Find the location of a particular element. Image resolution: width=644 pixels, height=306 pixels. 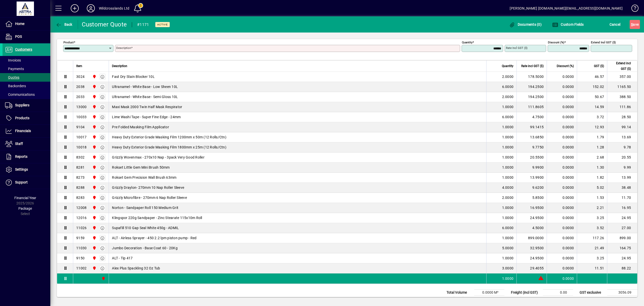

td: 99.14 is located at coordinates (622, 127).